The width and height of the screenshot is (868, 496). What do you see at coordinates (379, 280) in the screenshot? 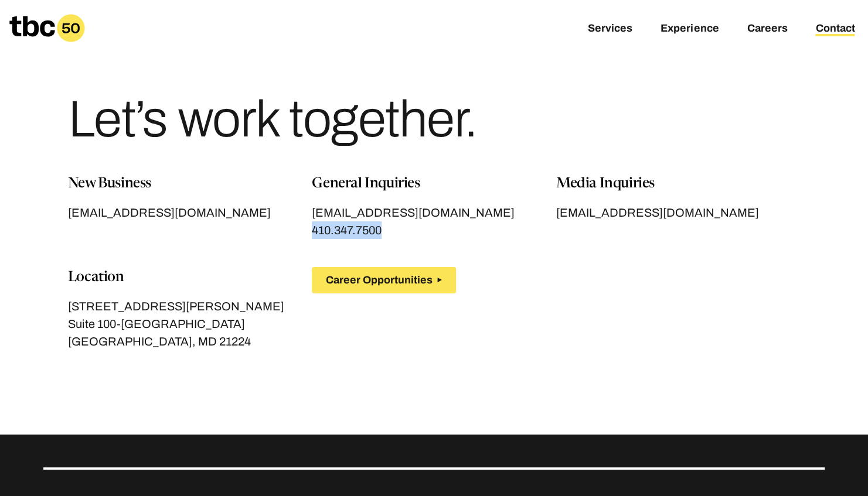
I see `span: Career Opportunities` at bounding box center [379, 280].